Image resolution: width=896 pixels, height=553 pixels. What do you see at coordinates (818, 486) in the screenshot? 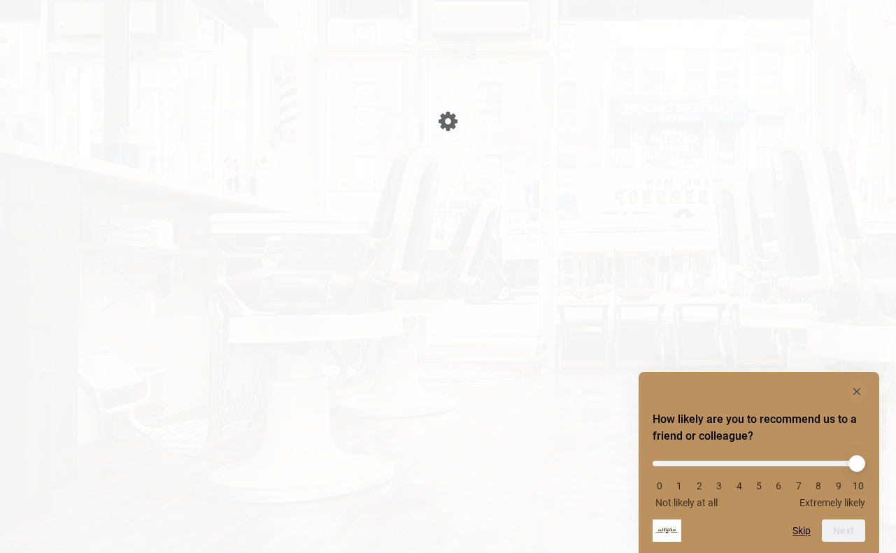
I see `li: 8` at bounding box center [818, 486].